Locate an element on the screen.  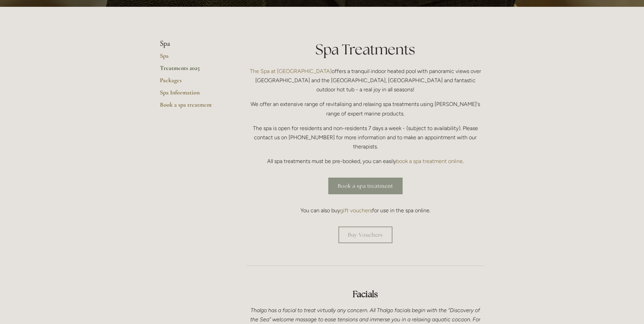
p: All spa treatments must be pre-booked, you can easily . is located at coordinates (365, 161).